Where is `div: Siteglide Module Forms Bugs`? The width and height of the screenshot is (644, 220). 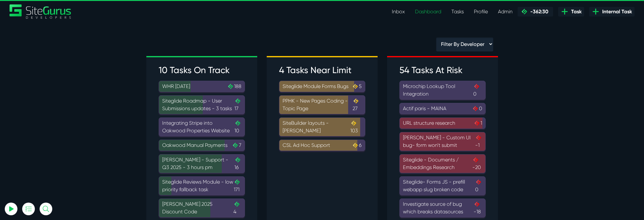
div: Siteglide Module Forms Bugs is located at coordinates (322, 87).